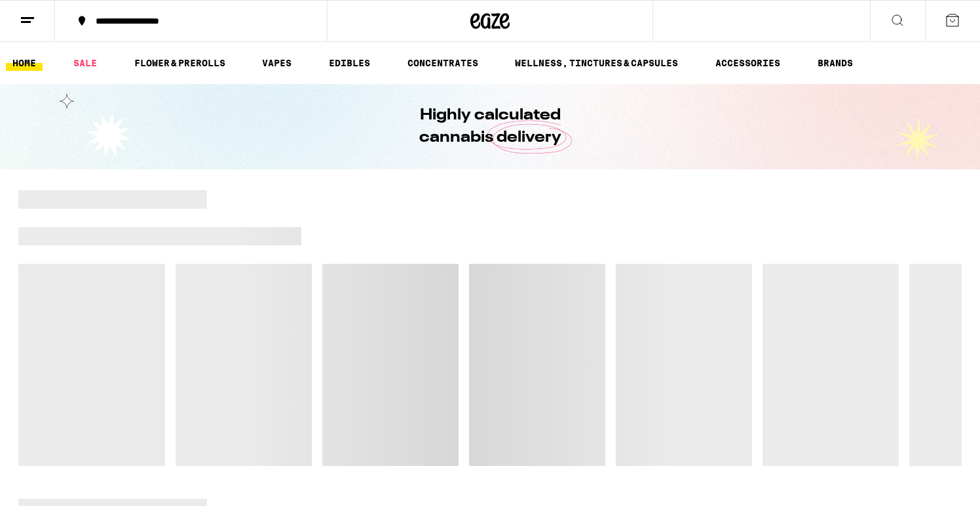 The image size is (980, 506). What do you see at coordinates (748, 63) in the screenshot?
I see `a: ACCESSORIES` at bounding box center [748, 63].